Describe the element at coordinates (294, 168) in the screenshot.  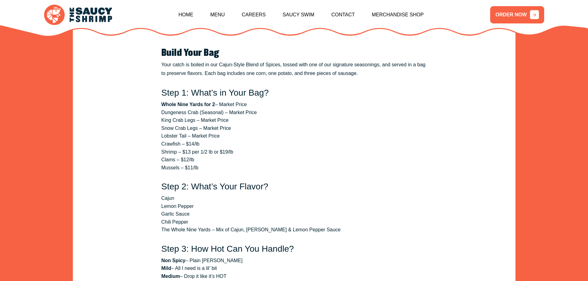
I see `li: Mussels – $11/lb` at that location.